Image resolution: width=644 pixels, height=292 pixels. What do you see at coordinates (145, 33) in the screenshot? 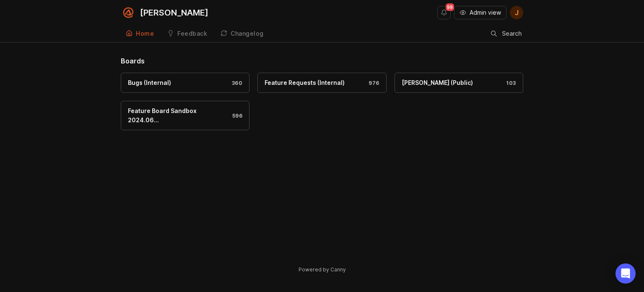
I see `div: Home` at bounding box center [145, 33].